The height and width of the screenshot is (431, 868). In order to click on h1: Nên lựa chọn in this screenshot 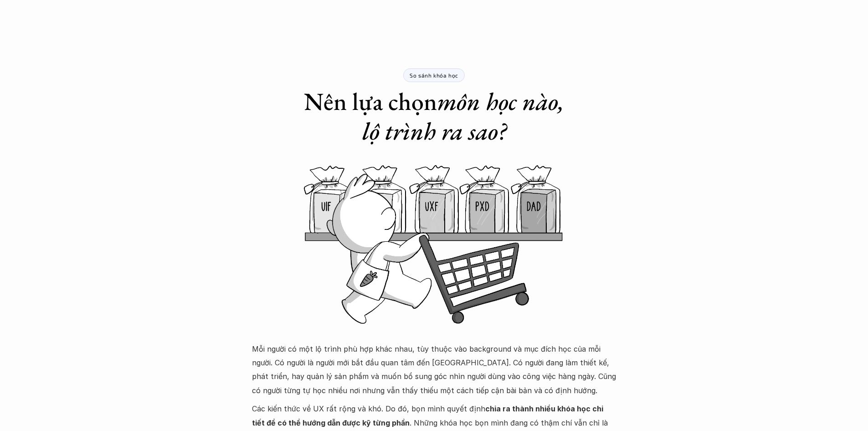, I will do `click(434, 117)`.